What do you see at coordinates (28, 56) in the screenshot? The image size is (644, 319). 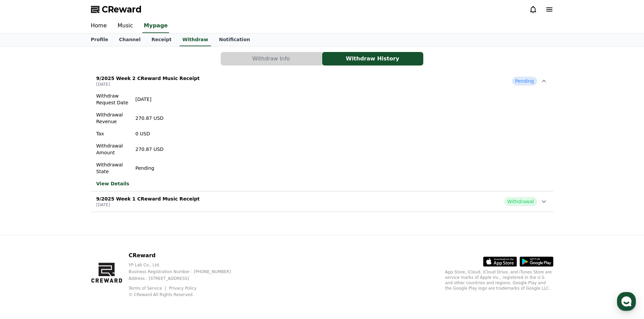 I see `h1: CReward` at bounding box center [28, 56].